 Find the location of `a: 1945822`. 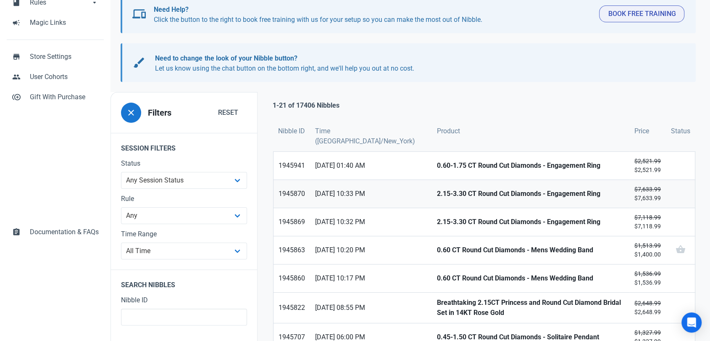

a: 1945822 is located at coordinates (291, 307).